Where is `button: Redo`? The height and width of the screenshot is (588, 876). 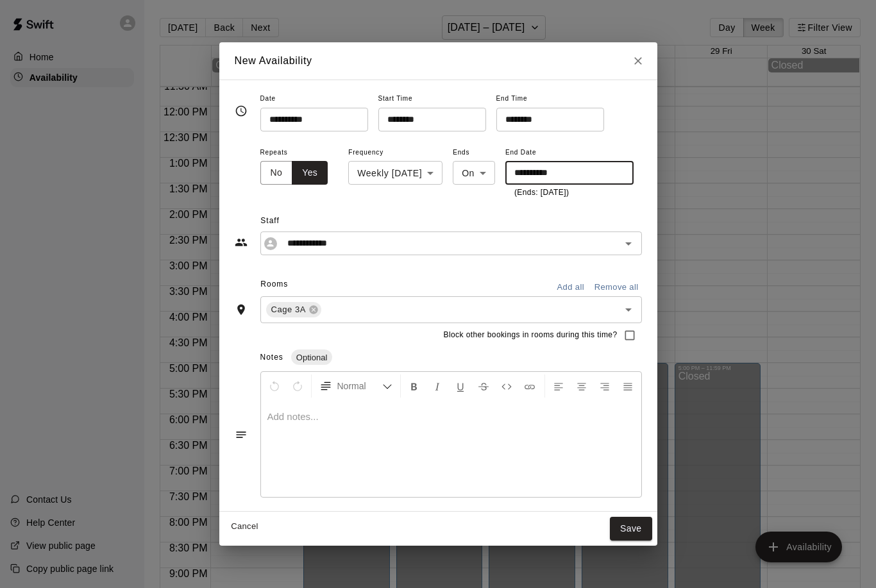 button: Redo is located at coordinates (298, 386).